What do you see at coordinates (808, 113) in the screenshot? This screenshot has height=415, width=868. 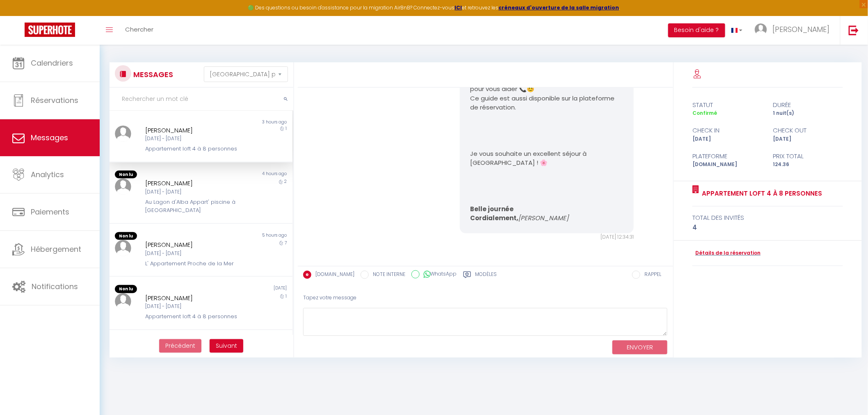 I see `div: 1 nuit(s)` at bounding box center [808, 113].